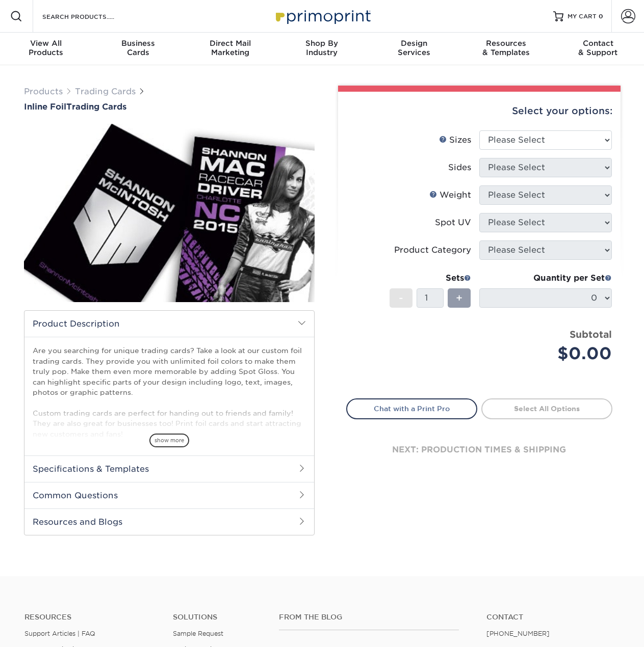 Image resolution: width=644 pixels, height=647 pixels. Describe the element at coordinates (91, 617) in the screenshot. I see `h4: Resources` at that location.